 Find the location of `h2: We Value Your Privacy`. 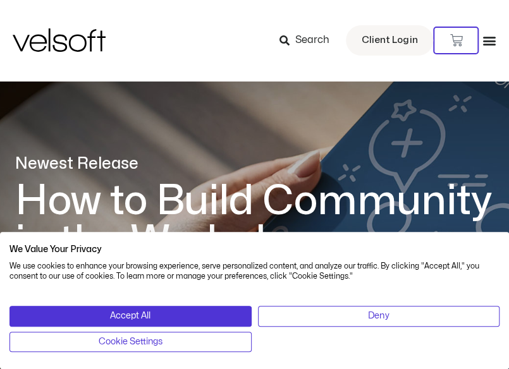

h2: We Value Your Privacy is located at coordinates (254, 250).